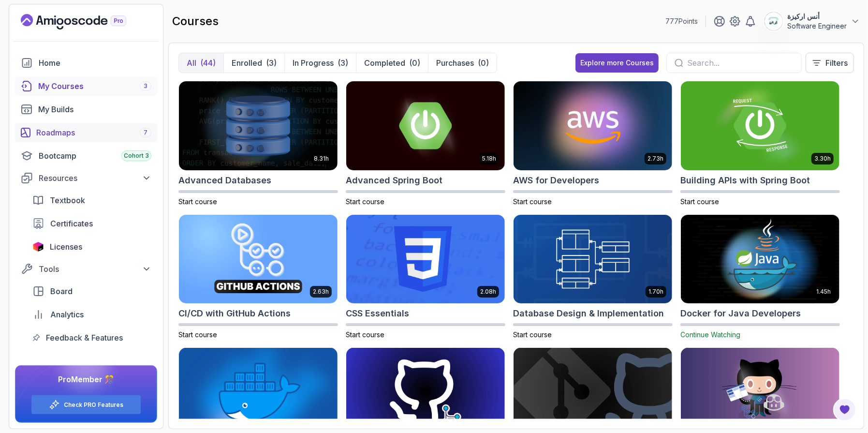 The image size is (868, 433). Describe the element at coordinates (84, 337) in the screenshot. I see `span: Feedback & Features` at that location.